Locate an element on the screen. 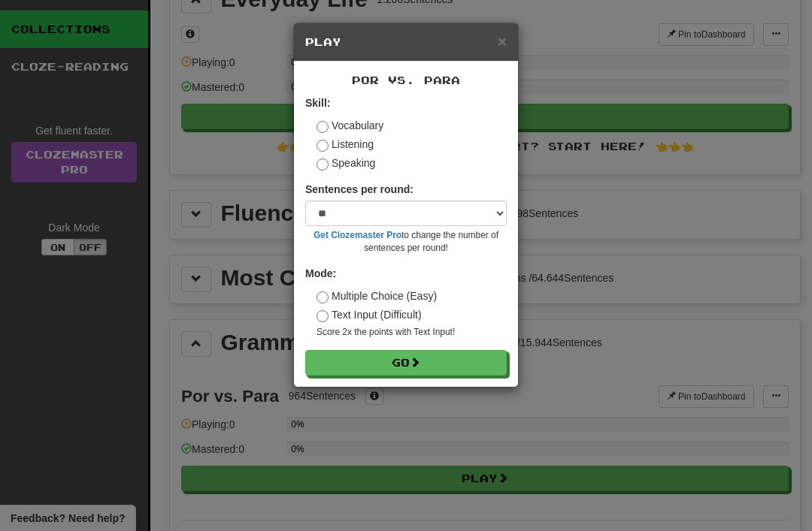 This screenshot has width=812, height=531. label: Vocabulary is located at coordinates (350, 125).